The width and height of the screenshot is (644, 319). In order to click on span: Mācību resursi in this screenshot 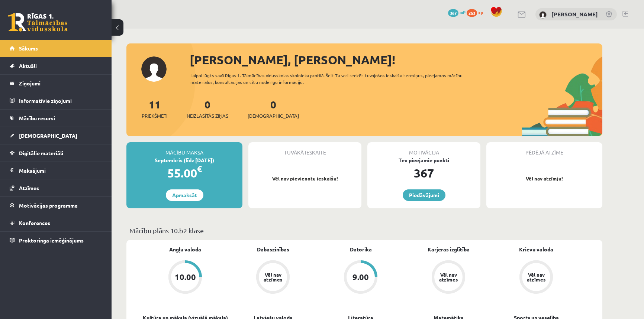, I will do `click(37, 118)`.